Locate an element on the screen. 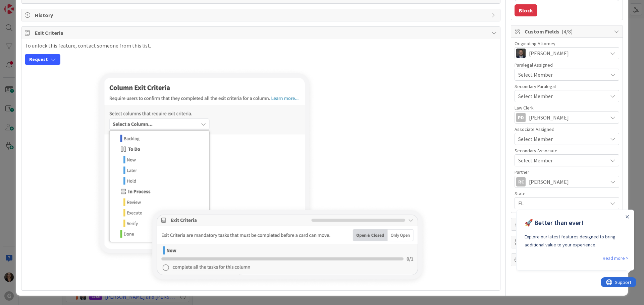 Image resolution: width=644 pixels, height=305 pixels. img: exit-criteria.png is located at coordinates (261, 178).